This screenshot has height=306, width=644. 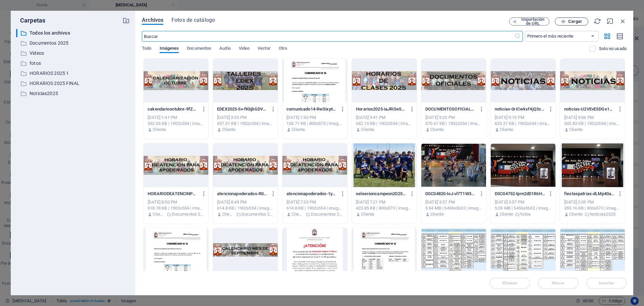 I want to click on span: Todo, so click(x=147, y=49).